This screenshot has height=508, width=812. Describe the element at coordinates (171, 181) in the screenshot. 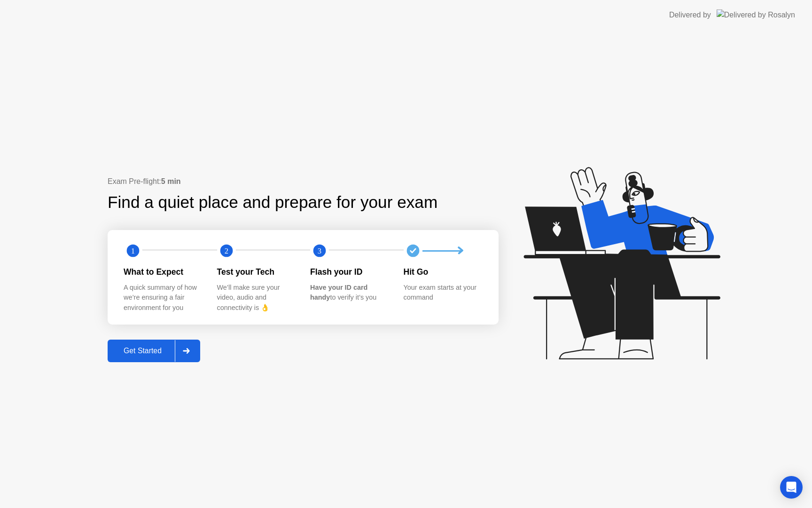

I see `b: 5 min` at that location.